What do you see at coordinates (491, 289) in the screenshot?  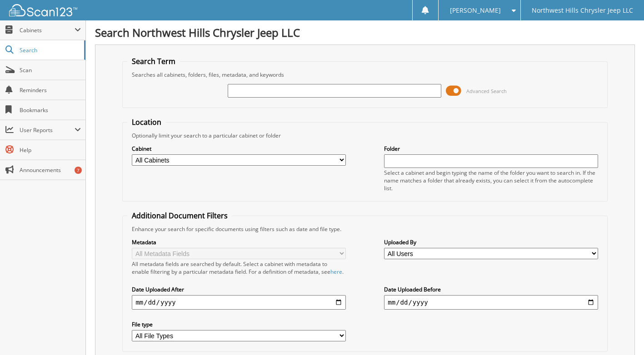 I see `label: Date Uploaded Before` at bounding box center [491, 289].